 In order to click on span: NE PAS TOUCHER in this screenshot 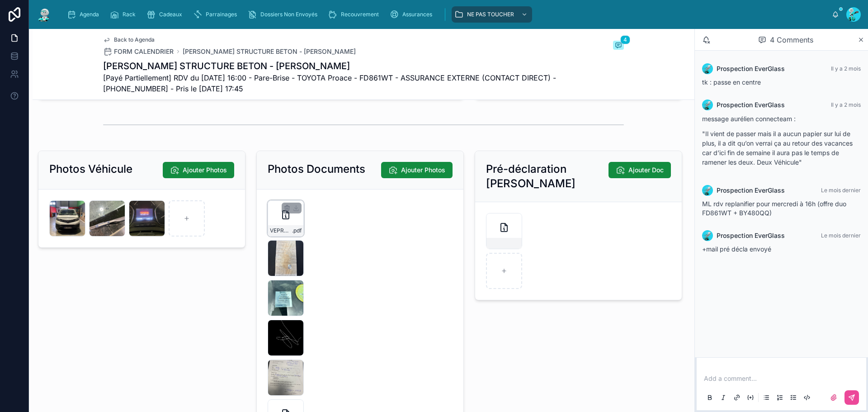, I will do `click(490, 15)`.